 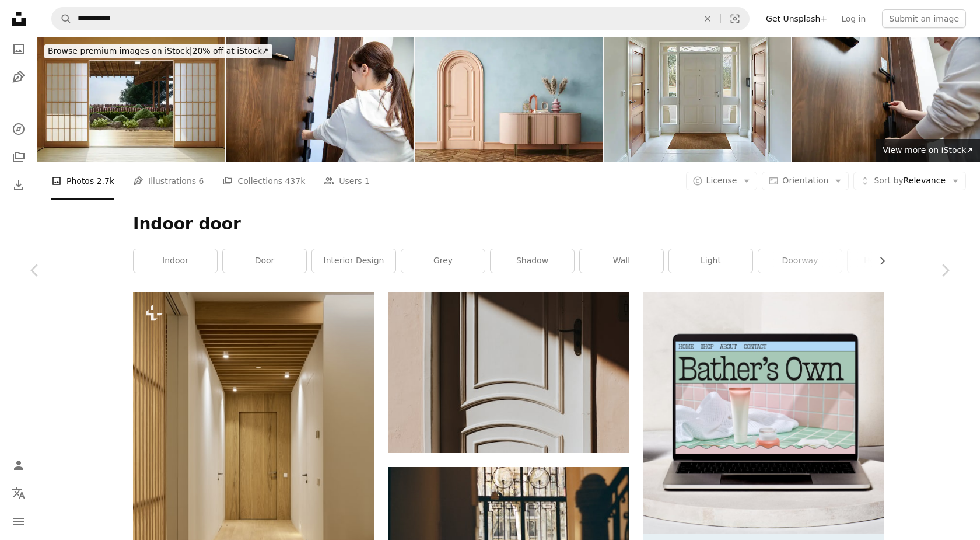 I want to click on a: Users 1, so click(x=346, y=181).